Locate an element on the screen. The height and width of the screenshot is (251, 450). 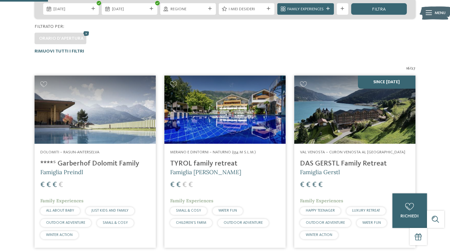
span: Rimuovi tutti i filtri is located at coordinates (59, 51).